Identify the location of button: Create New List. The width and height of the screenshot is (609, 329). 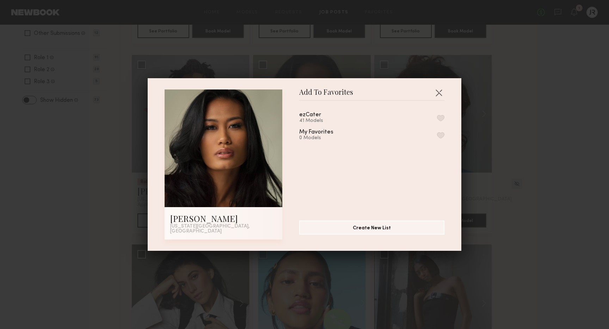
(372, 228).